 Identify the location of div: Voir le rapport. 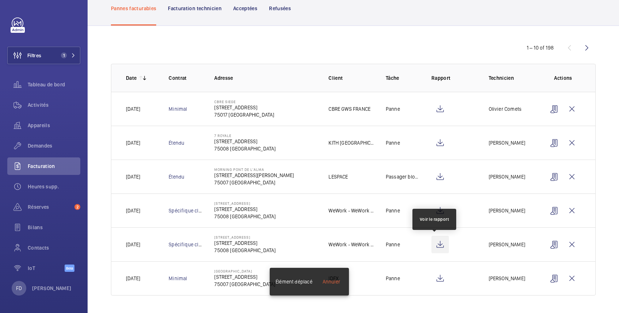
(434, 220).